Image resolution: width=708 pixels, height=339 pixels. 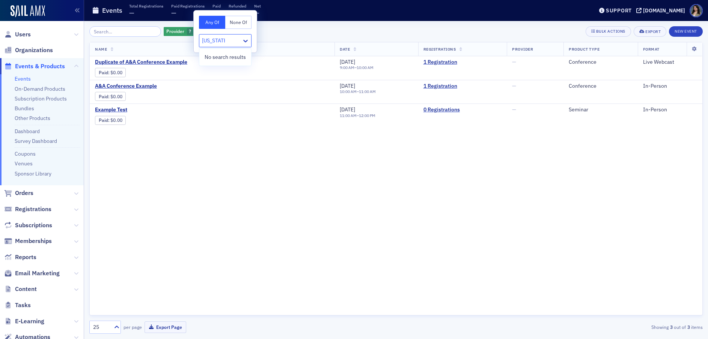 What do you see at coordinates (41, 99) in the screenshot?
I see `a: Subscription Products` at bounding box center [41, 99].